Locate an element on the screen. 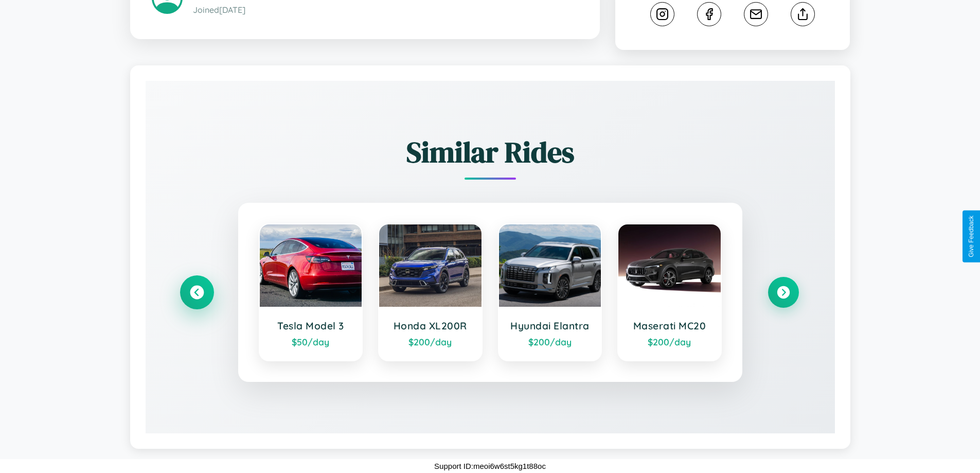  a: Hyundai Elantra$200/day is located at coordinates (550, 293).